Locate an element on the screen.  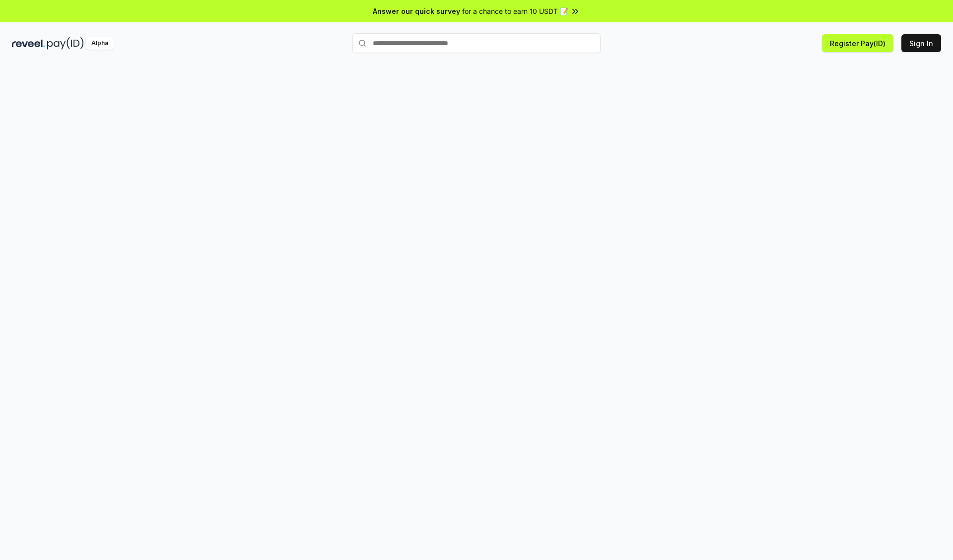
span: for a chance to earn 10 USDT 📝 is located at coordinates (516, 11).